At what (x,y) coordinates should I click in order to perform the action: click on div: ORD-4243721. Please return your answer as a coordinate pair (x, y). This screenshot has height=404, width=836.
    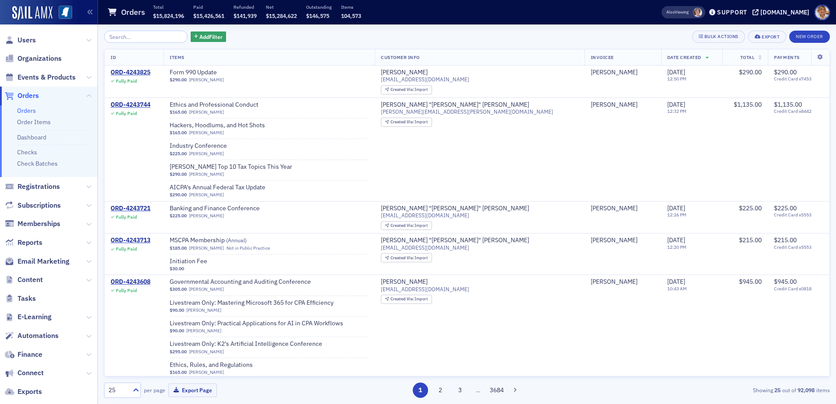
    Looking at the image, I should click on (130, 209).